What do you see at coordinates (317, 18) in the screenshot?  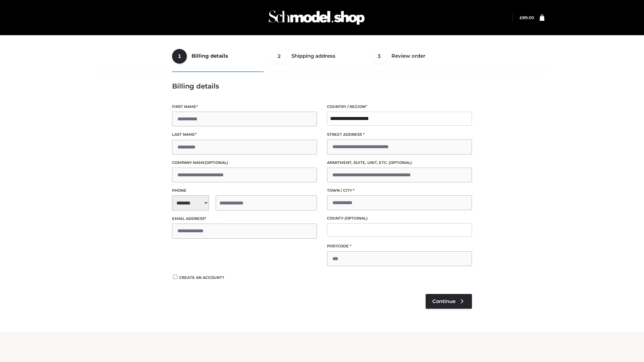 I see `a: Schmodel Admin 964` at bounding box center [317, 18].